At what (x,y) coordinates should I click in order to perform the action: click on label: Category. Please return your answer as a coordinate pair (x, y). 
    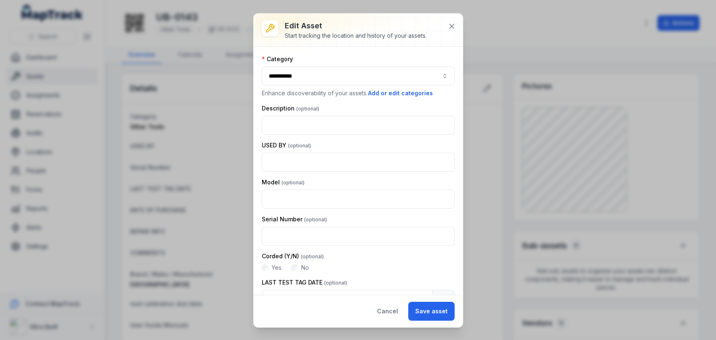
    Looking at the image, I should click on (277, 59).